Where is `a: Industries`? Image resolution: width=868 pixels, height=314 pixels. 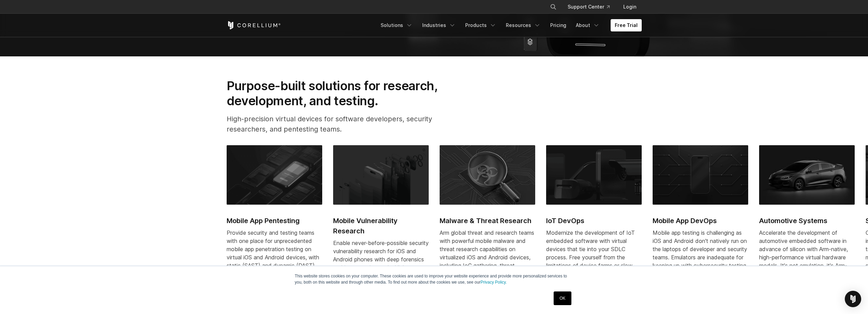
a: Industries is located at coordinates (439, 25).